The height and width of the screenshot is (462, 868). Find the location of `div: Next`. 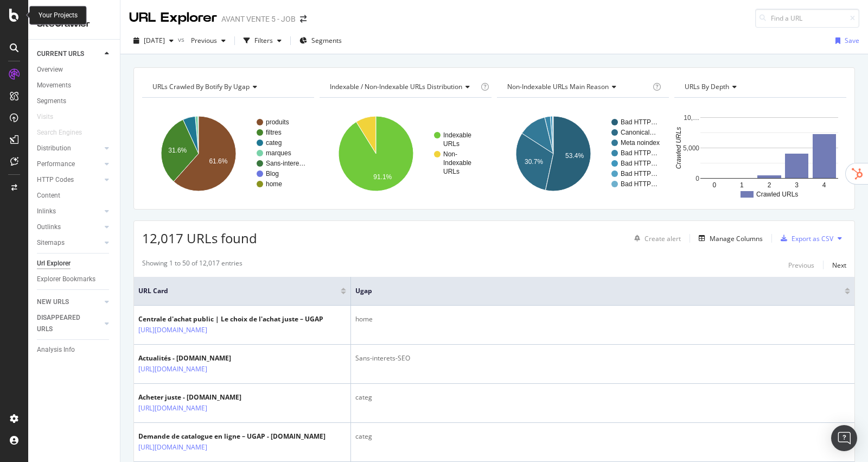

div: Next is located at coordinates (839, 265).